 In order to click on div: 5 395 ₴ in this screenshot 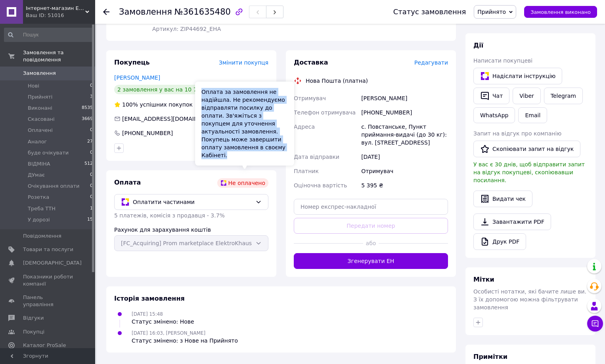, I will do `click(405, 185)`.